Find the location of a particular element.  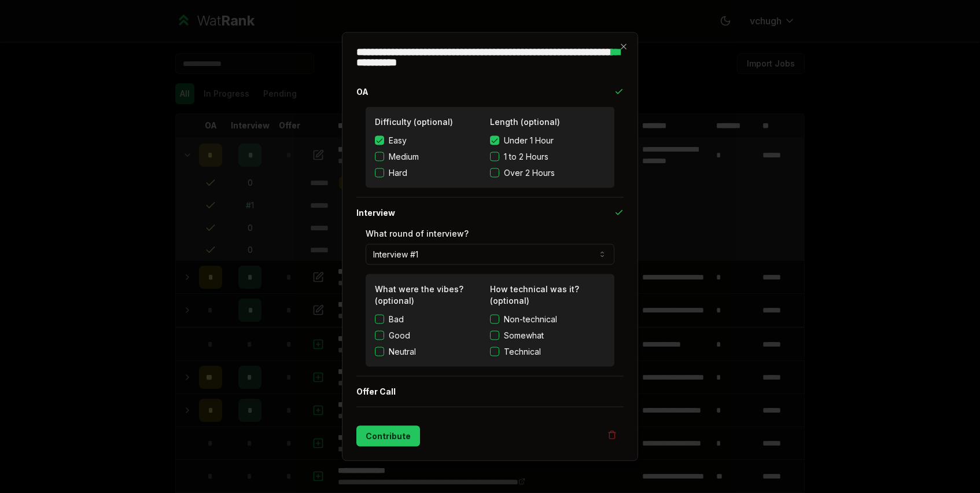

button: 1 to 2 Hours is located at coordinates (494, 157).